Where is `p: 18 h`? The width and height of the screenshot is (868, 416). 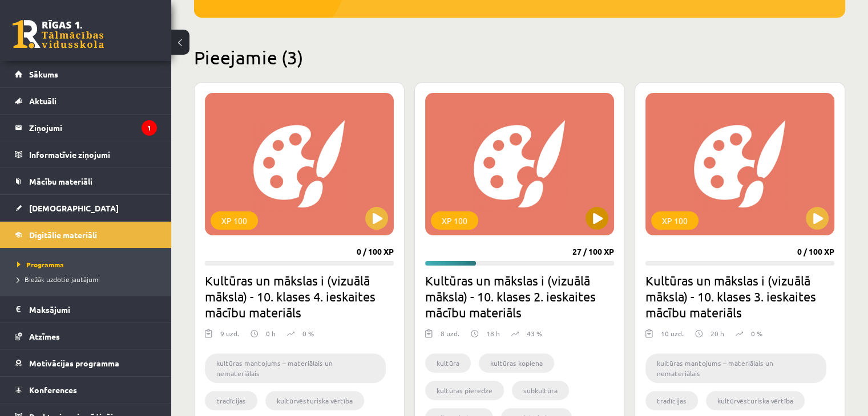
p: 18 h is located at coordinates (493, 334).